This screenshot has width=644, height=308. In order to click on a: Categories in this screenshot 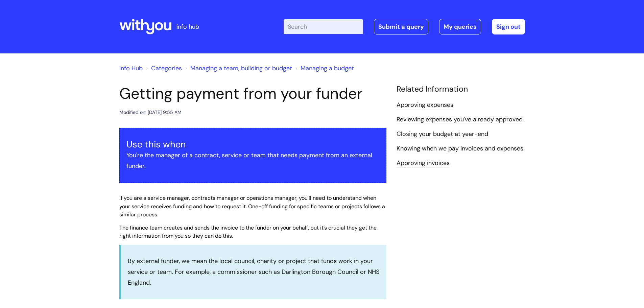, I will do `click(167, 68)`.